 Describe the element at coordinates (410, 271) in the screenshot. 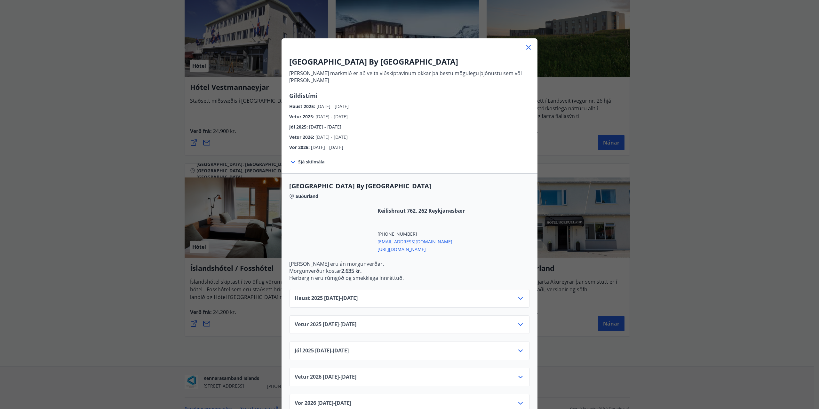

I see `p: Morgunverður kostar` at that location.